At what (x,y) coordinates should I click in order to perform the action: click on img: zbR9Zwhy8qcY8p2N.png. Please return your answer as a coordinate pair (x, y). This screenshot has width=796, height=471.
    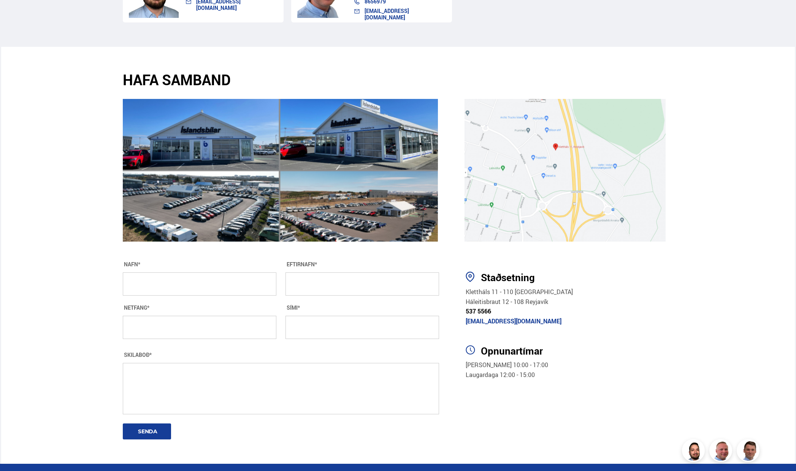
    Looking at the image, I should click on (280, 170).